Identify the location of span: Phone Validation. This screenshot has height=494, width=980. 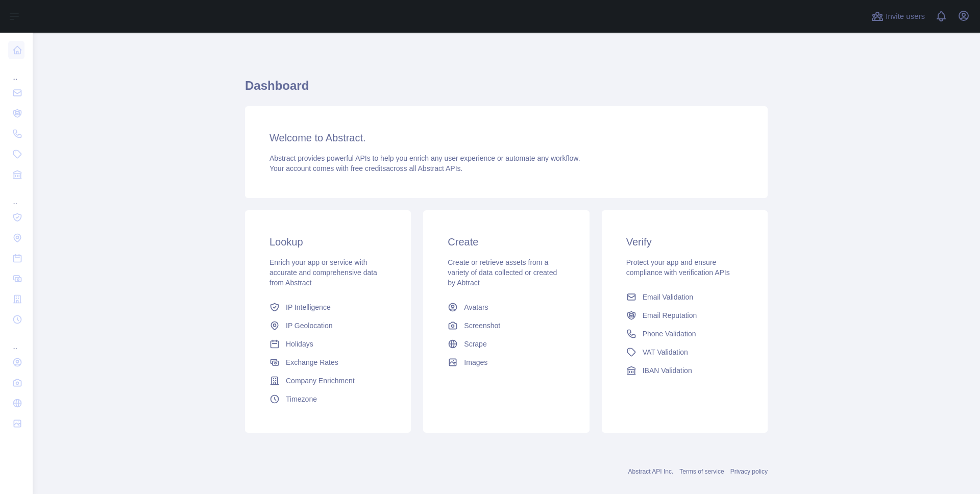
(669, 334).